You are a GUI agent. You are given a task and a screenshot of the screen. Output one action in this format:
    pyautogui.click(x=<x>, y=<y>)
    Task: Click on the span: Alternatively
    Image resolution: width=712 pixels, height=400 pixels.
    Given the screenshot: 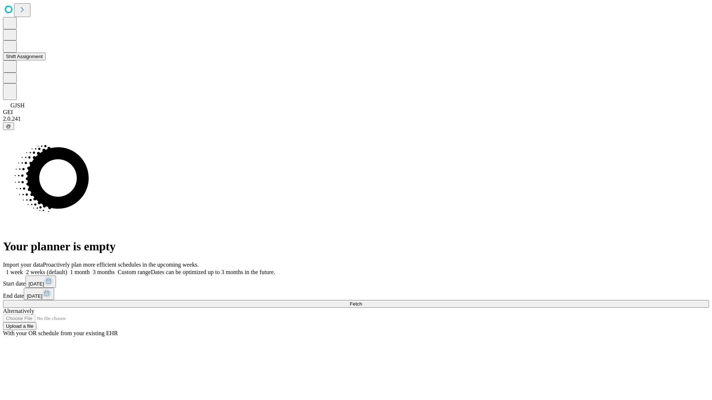 What is the action you would take?
    pyautogui.click(x=19, y=311)
    